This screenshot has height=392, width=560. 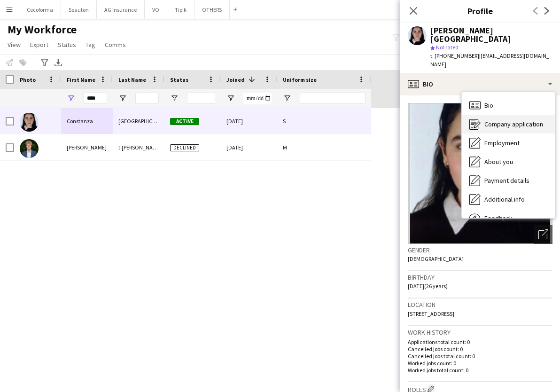 I want to click on input: Last Name Filter Input, so click(x=147, y=98).